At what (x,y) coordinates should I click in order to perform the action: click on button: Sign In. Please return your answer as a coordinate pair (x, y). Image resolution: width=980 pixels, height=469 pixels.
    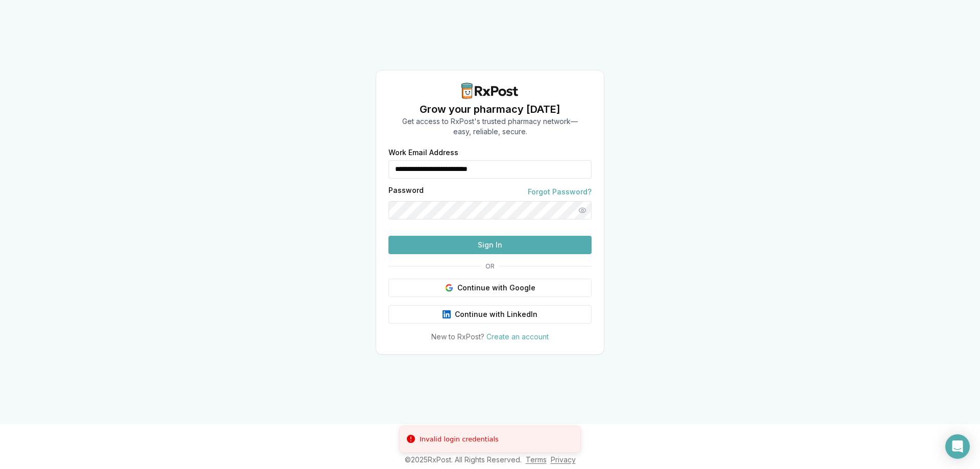
    Looking at the image, I should click on (490, 245).